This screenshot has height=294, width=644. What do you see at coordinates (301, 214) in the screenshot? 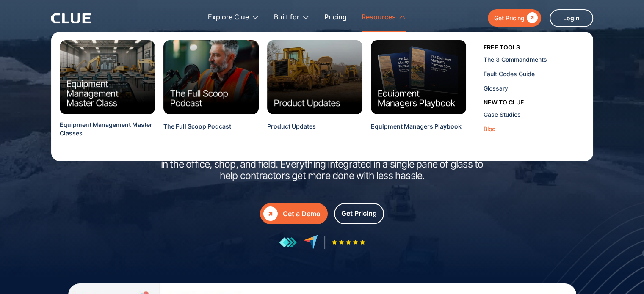
I see `div: Get a Demo` at bounding box center [301, 214].